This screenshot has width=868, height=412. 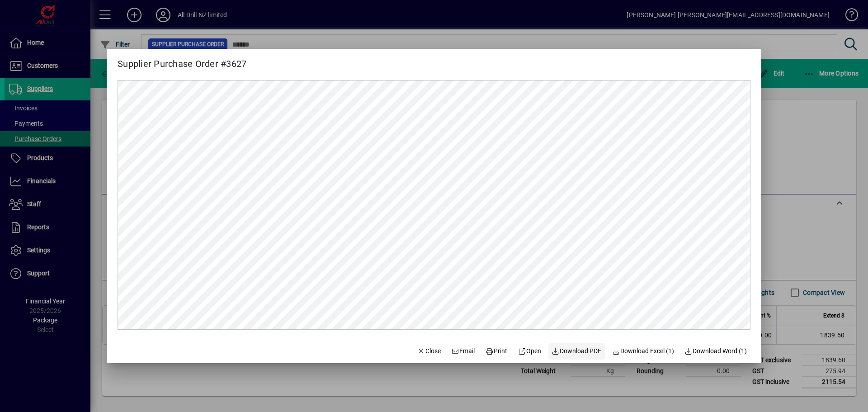 What do you see at coordinates (429, 351) in the screenshot?
I see `span: Close` at bounding box center [429, 351].